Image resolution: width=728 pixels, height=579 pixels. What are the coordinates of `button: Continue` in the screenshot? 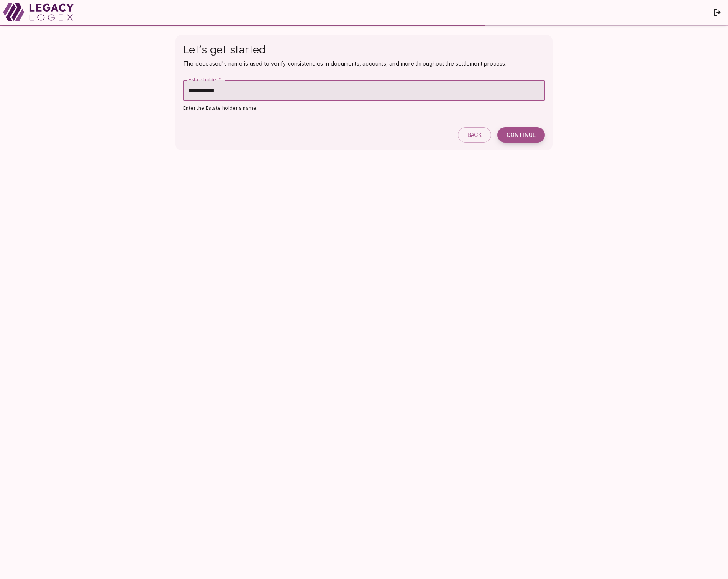 It's located at (522, 135).